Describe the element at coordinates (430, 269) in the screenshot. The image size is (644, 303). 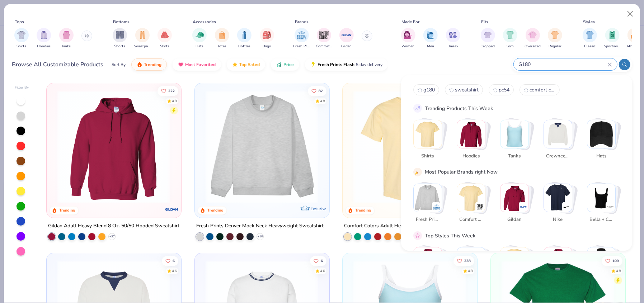
I see `button: Stack Card Button Classic` at that location.